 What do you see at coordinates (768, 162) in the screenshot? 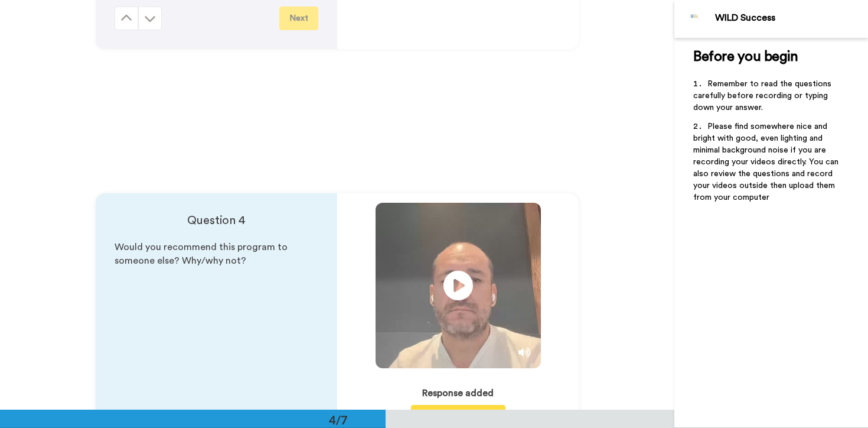
I see `span: Please find somewhere nice and bright with good, even lighting and minimal background noise if yo...` at bounding box center [768, 162].